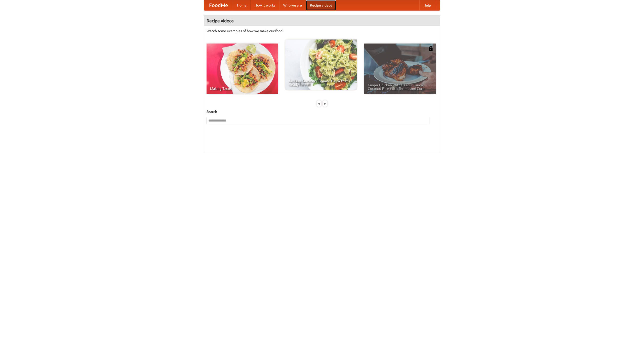 The image size is (644, 356). Describe the element at coordinates (322, 21) in the screenshot. I see `h4: Recipe videos` at that location.